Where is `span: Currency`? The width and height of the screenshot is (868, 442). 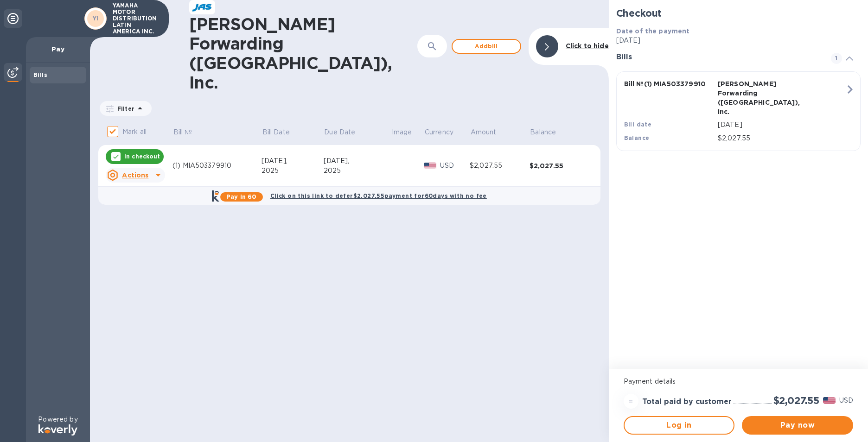 span: Currency is located at coordinates (439, 132).